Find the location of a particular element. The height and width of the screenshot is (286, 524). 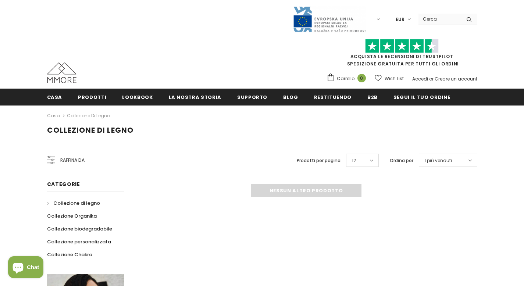

a: Carrello 0 is located at coordinates (348, 79).